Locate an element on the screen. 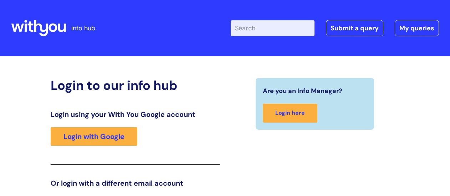 Image resolution: width=450 pixels, height=196 pixels. span: Are you an Info Manager? is located at coordinates (302, 91).